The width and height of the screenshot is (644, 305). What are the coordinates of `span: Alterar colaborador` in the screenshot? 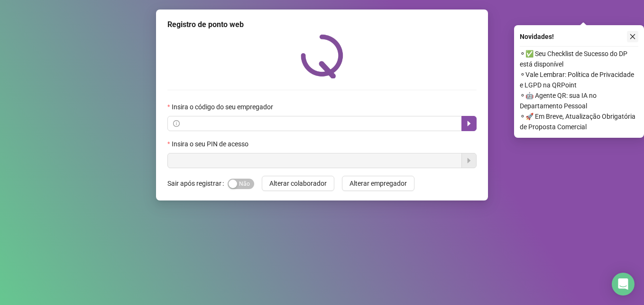 It's located at (298, 183).